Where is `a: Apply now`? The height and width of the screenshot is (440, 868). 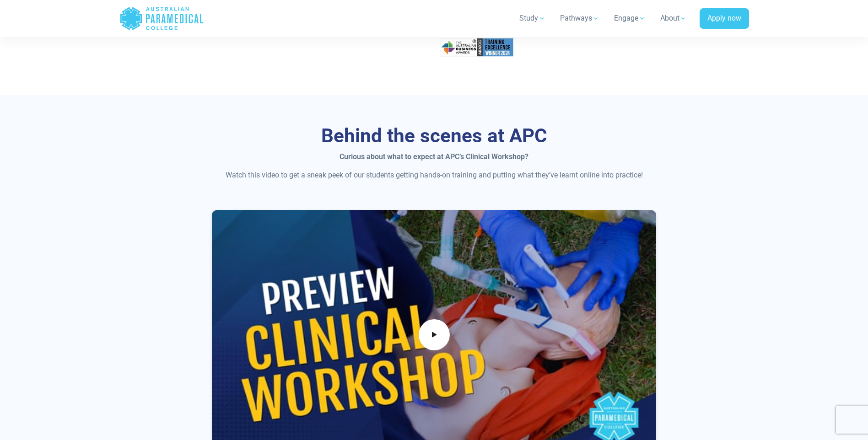 a: Apply now is located at coordinates (725, 18).